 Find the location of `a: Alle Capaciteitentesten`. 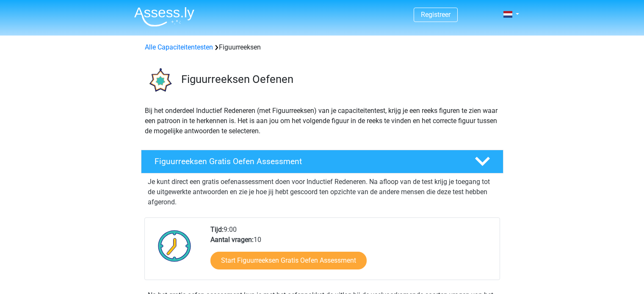

a: Alle Capaciteitentesten is located at coordinates (179, 47).